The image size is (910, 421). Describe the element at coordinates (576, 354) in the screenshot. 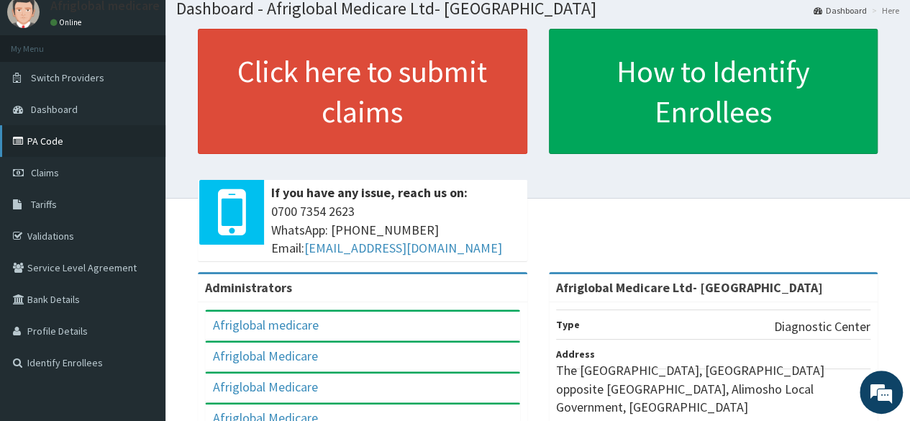

I see `b: Address` at that location.